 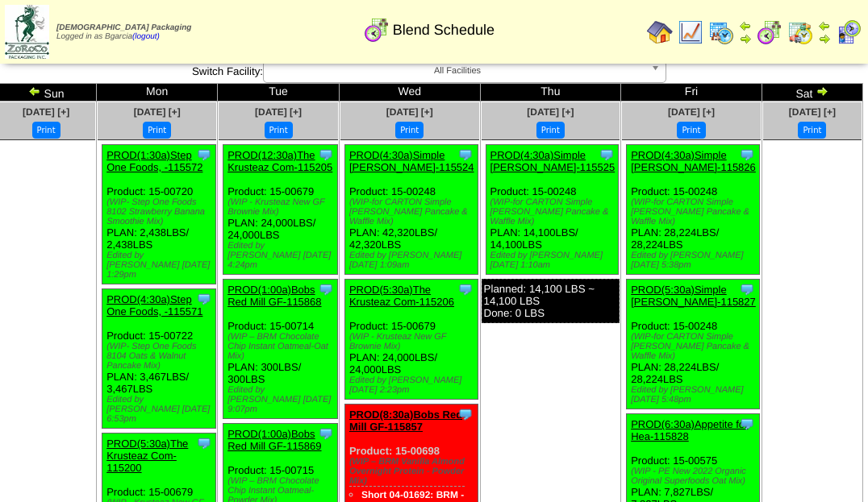 What do you see at coordinates (402, 296) in the screenshot?
I see `a: PROD(5:30a)The Krusteaz Com-115206` at bounding box center [402, 296].